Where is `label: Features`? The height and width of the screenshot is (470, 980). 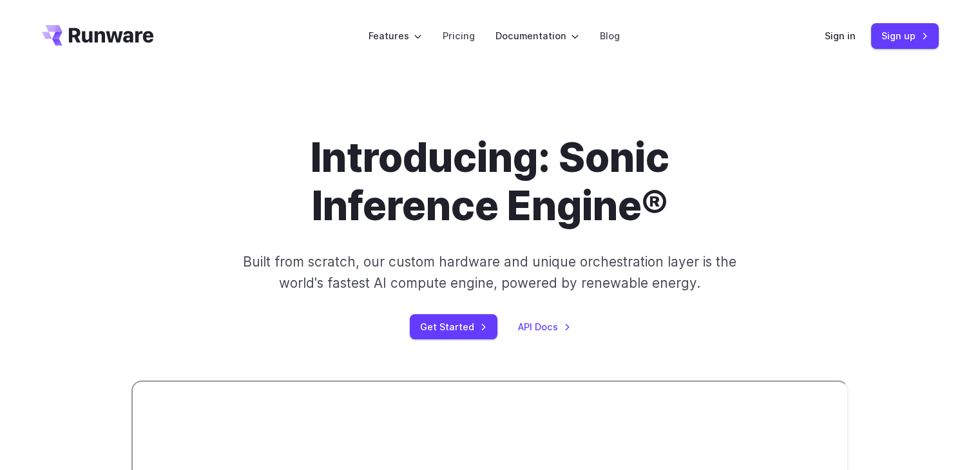 label: Features is located at coordinates (395, 36).